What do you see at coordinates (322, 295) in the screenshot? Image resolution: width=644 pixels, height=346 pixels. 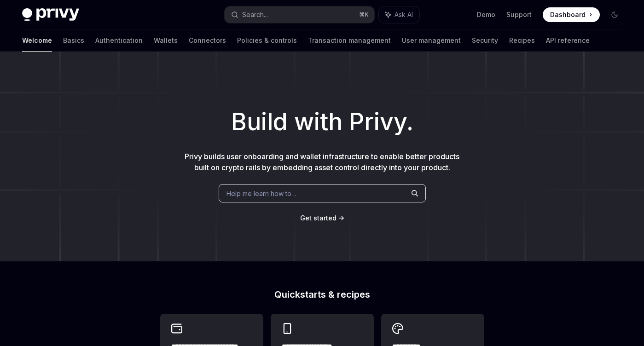 I see `h2: Quickstarts & recipes` at bounding box center [322, 295].